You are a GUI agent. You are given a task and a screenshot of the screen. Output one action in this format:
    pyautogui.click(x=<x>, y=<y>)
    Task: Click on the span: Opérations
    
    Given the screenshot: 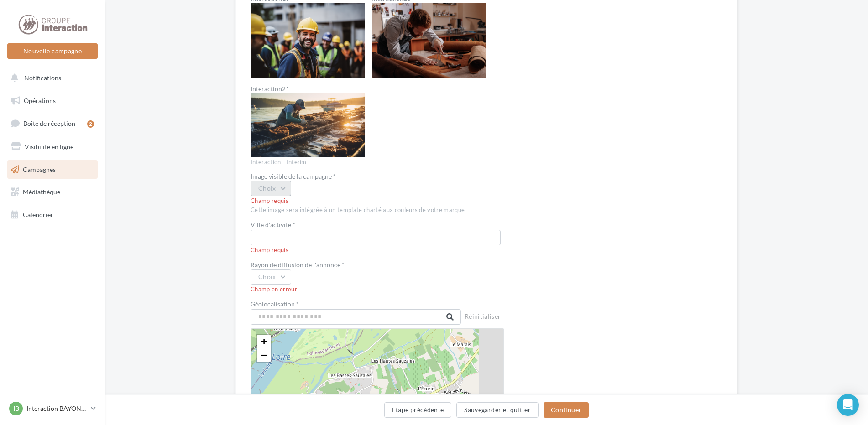 What is the action you would take?
    pyautogui.click(x=40, y=100)
    